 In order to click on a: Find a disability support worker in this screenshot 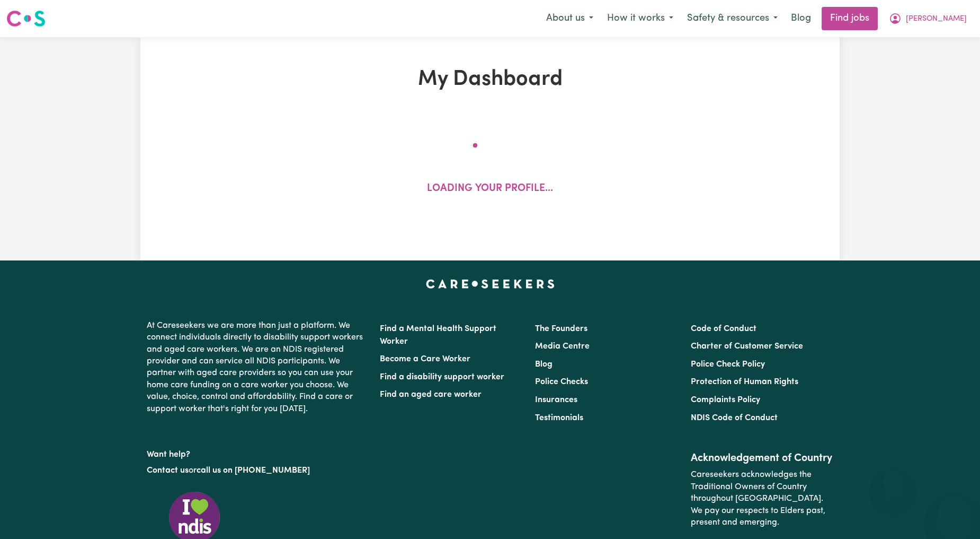, I will do `click(442, 377)`.